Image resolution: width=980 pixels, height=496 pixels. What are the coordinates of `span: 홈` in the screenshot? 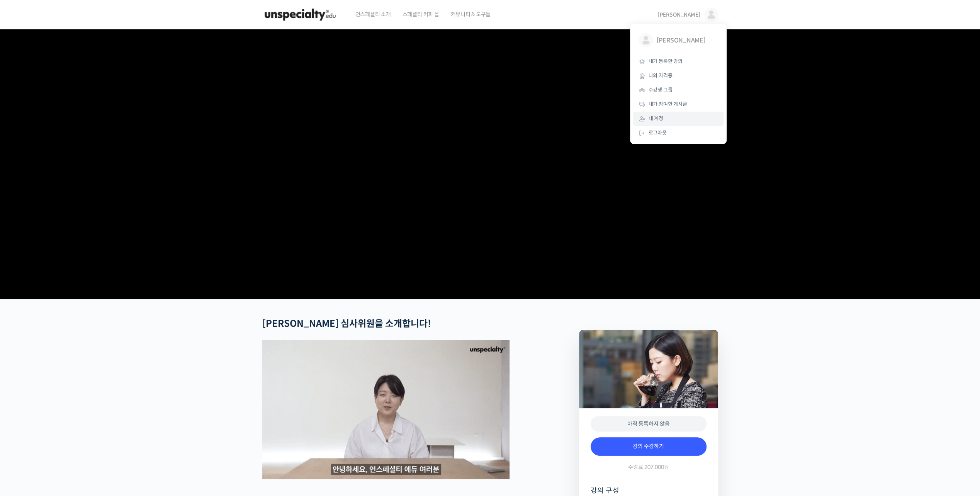 It's located at (27, 260).